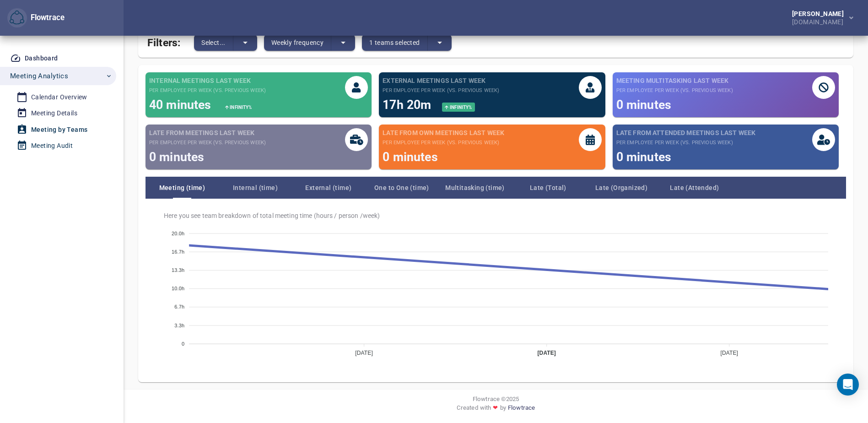  Describe the element at coordinates (182, 104) in the screenshot. I see `span: 40 minutes` at that location.